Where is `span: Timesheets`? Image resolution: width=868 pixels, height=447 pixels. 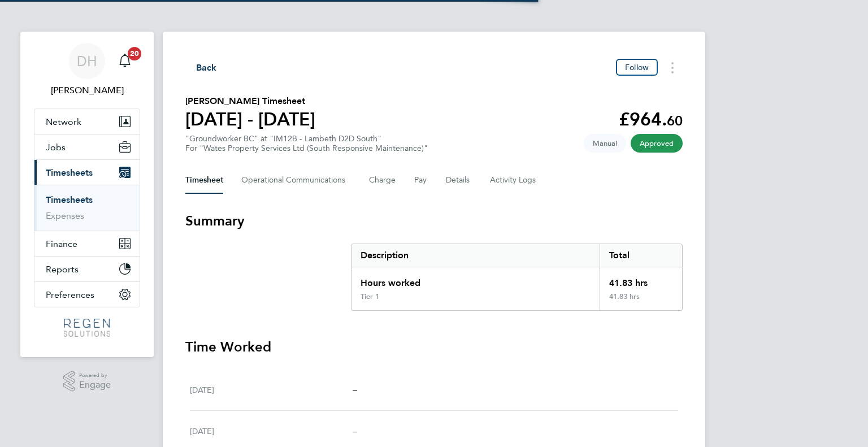
span: Timesheets is located at coordinates (69, 172).